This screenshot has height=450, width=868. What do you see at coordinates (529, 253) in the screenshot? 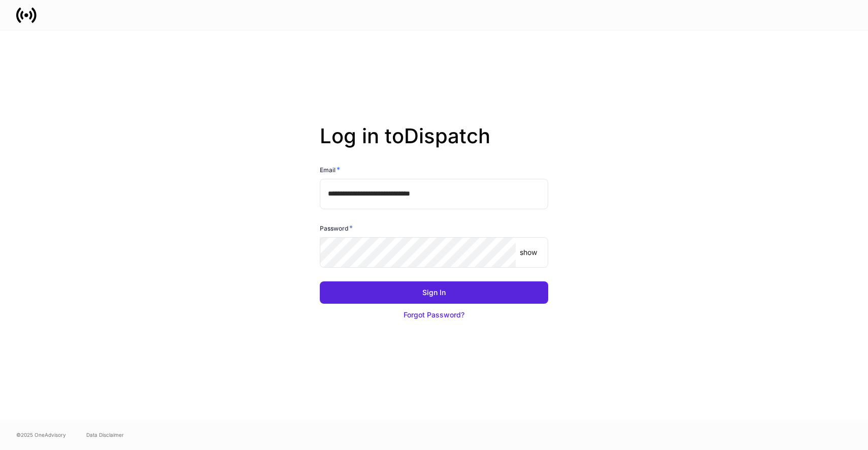
I see `p: show` at bounding box center [529, 253].